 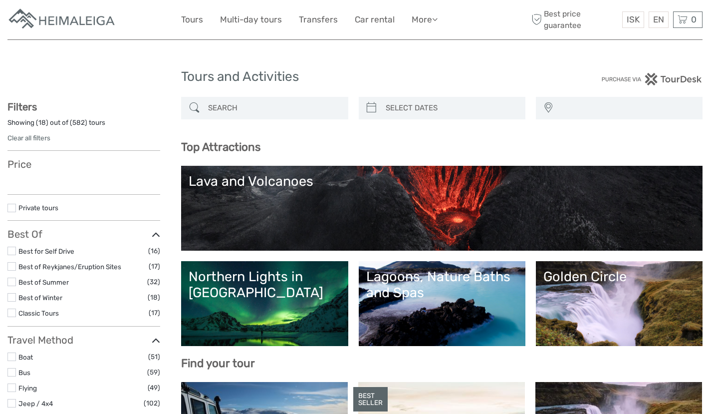 What do you see at coordinates (46, 251) in the screenshot?
I see `a: Best for Self Drive` at bounding box center [46, 251].